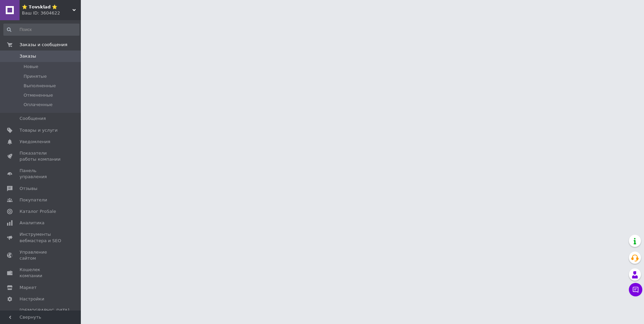 Image resolution: width=644 pixels, height=324 pixels. I want to click on span: Кошелек компании, so click(41, 273).